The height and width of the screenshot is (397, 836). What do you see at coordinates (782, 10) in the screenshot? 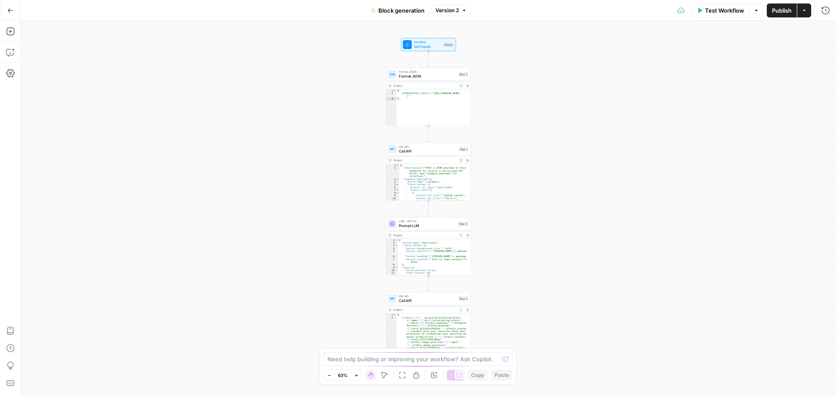
I see `span: Publish` at bounding box center [782, 10].